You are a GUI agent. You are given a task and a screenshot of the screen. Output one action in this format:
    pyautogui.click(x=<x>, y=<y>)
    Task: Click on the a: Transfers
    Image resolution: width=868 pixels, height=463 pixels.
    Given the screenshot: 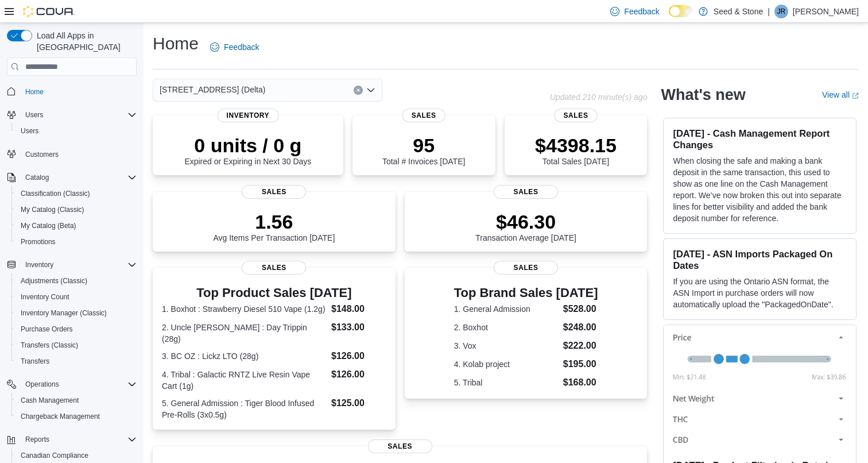 What is the action you would take?
    pyautogui.click(x=35, y=361)
    